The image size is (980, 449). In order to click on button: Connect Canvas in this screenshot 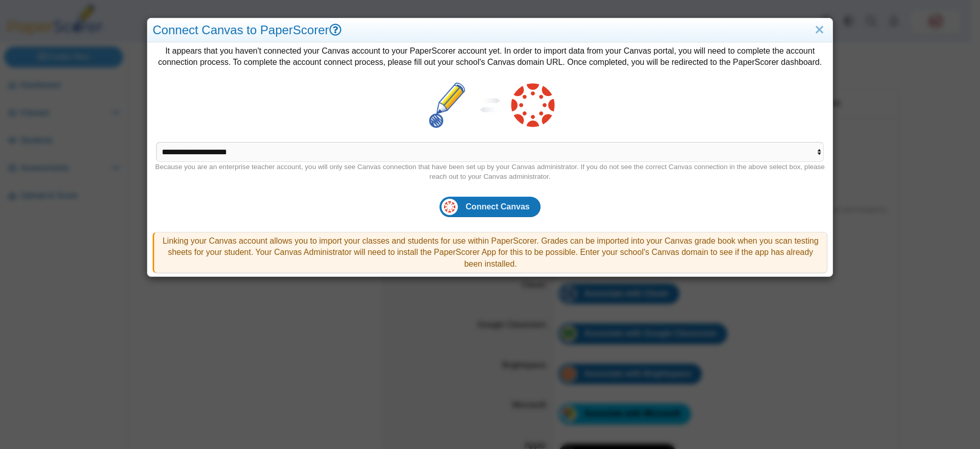, I will do `click(490, 207)`.